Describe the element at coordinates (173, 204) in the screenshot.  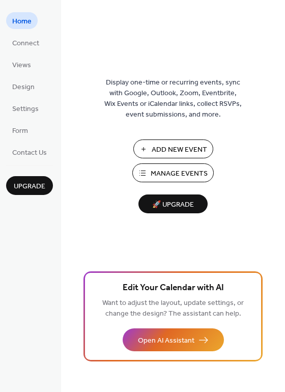
I see `button: 🚀 Upgrade` at that location.